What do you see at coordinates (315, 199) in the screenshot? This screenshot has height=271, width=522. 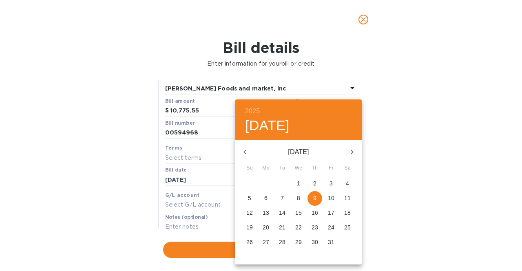 I see `button: 9` at bounding box center [315, 199].